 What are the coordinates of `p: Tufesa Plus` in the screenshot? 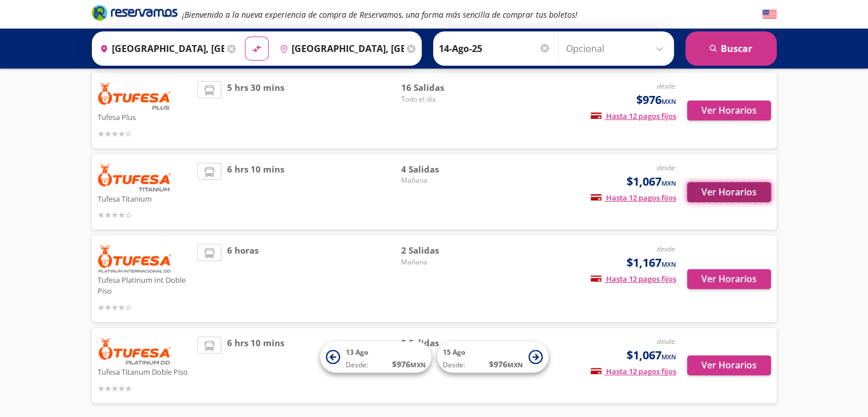 It's located at (145, 117).